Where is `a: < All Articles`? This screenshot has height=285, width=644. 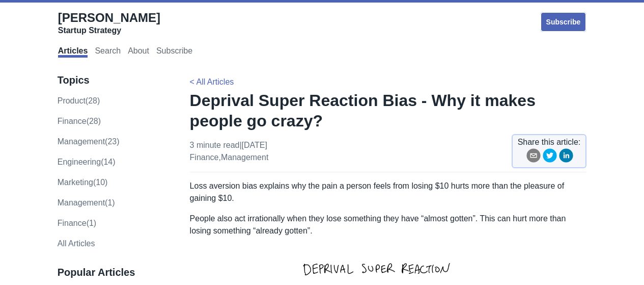
a: < All Articles is located at coordinates (212, 82).